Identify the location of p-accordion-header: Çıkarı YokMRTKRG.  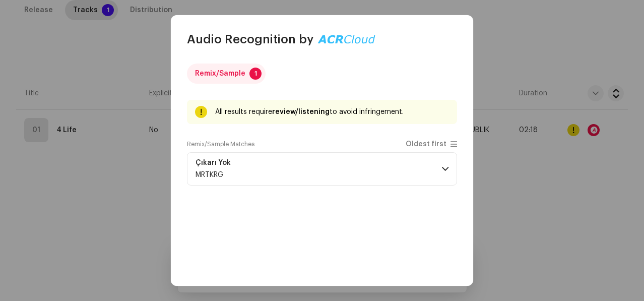
(322, 169).